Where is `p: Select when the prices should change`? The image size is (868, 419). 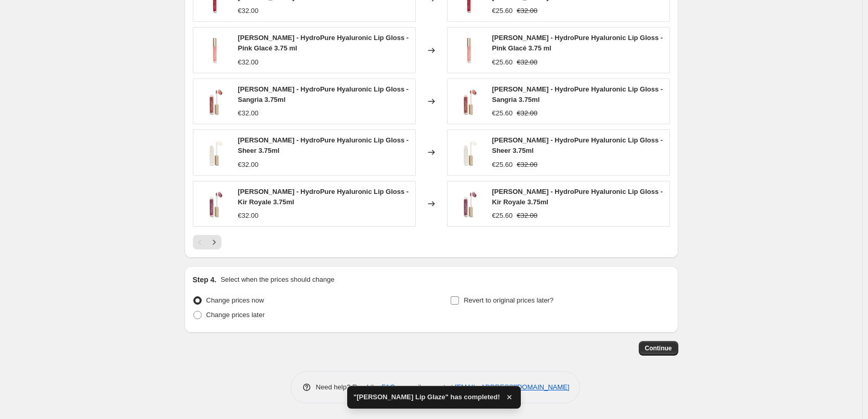
p: Select when the prices should change is located at coordinates (277, 280).